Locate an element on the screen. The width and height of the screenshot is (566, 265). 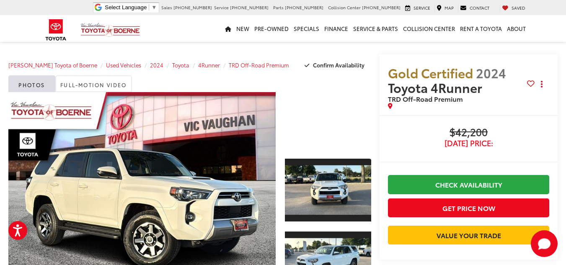
span: Toyota 4Runner is located at coordinates (436, 87).